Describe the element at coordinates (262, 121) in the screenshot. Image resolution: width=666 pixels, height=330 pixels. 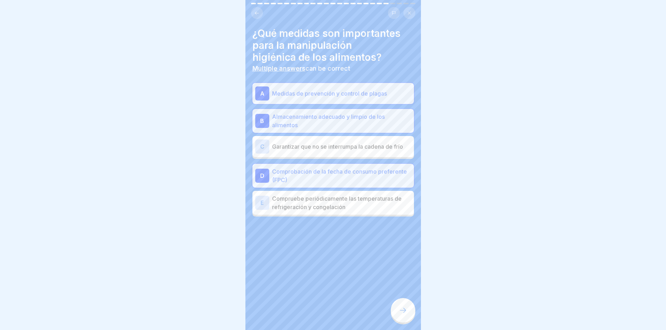
I see `div: B` at that location.